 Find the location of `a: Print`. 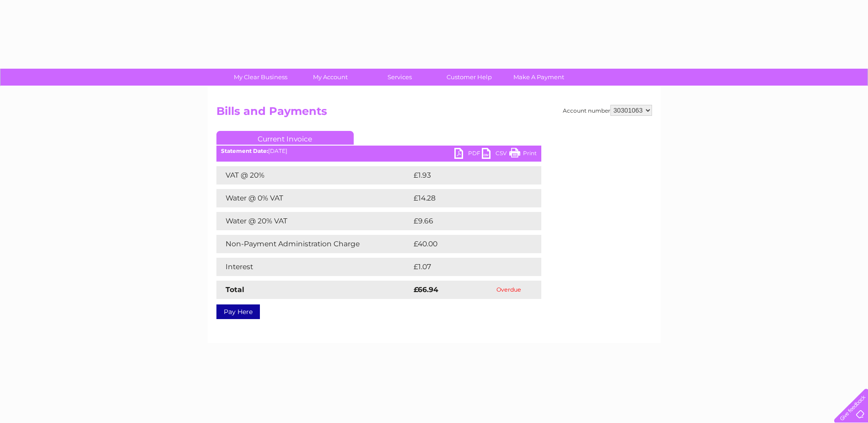

a: Print is located at coordinates (523, 154).